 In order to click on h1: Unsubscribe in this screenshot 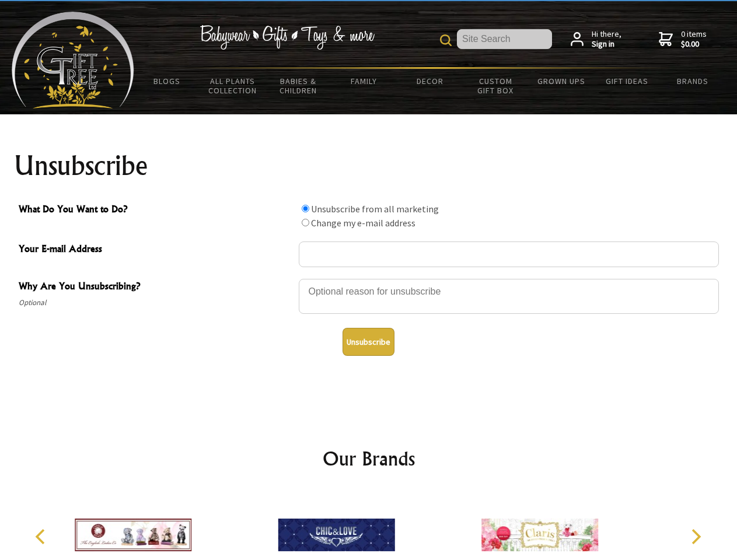, I will do `click(368, 166)`.